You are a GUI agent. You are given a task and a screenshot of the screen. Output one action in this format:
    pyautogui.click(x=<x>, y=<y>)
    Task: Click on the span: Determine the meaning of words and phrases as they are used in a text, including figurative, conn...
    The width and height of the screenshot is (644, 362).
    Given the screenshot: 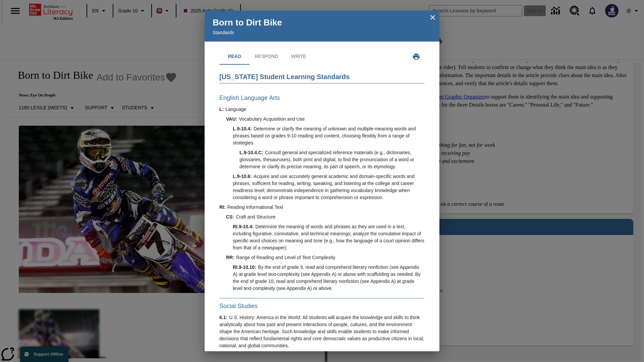 What is the action you would take?
    pyautogui.click(x=328, y=237)
    